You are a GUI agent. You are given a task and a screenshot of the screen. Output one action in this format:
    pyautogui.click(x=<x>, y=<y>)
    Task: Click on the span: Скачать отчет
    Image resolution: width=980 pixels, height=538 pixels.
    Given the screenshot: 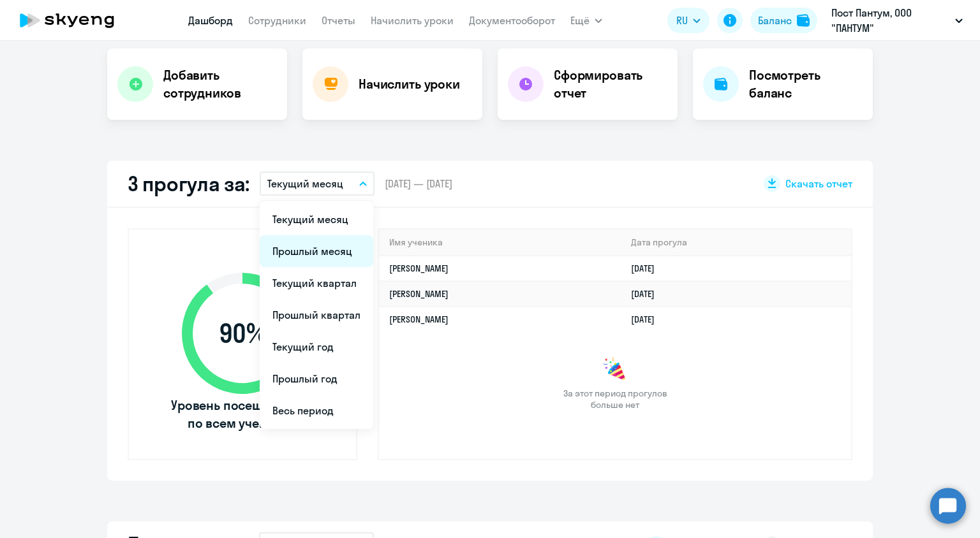 What is the action you would take?
    pyautogui.click(x=819, y=184)
    